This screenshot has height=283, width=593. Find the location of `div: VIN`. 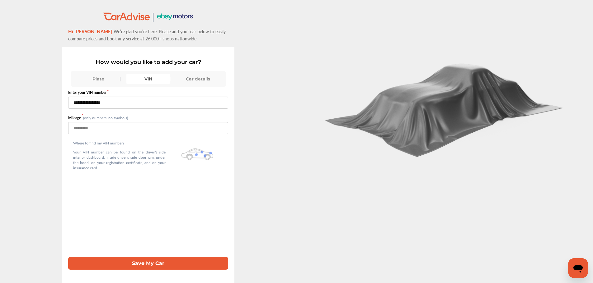

div: VIN is located at coordinates (148, 79).